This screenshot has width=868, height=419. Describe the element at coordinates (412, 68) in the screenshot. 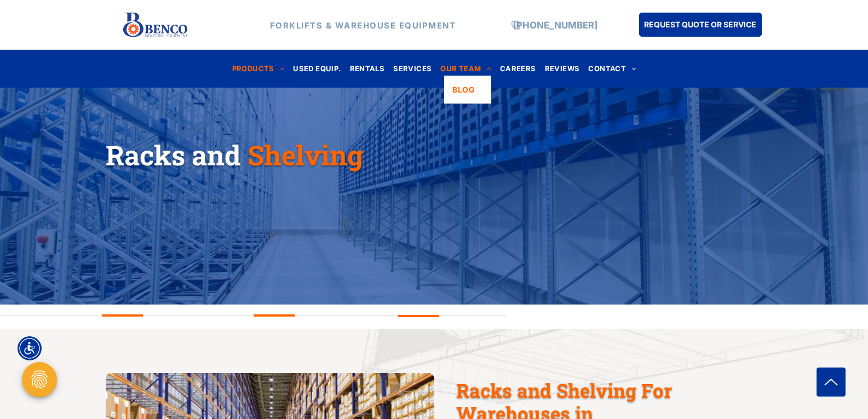

I see `a: SERVICES` at that location.